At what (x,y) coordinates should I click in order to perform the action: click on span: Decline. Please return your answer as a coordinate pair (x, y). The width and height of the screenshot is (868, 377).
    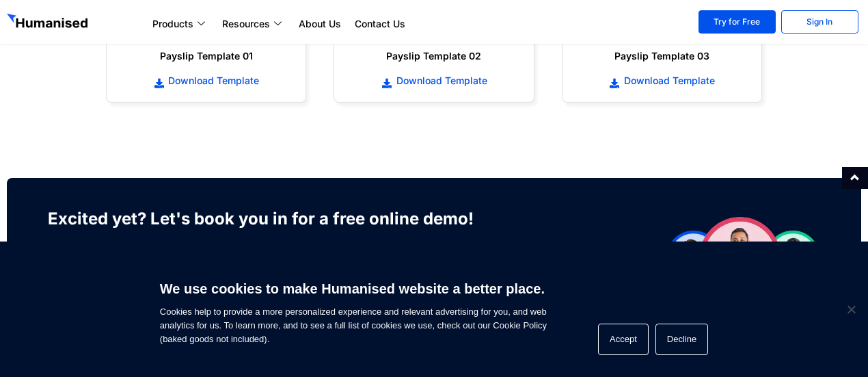
    Looking at the image, I should click on (851, 309).